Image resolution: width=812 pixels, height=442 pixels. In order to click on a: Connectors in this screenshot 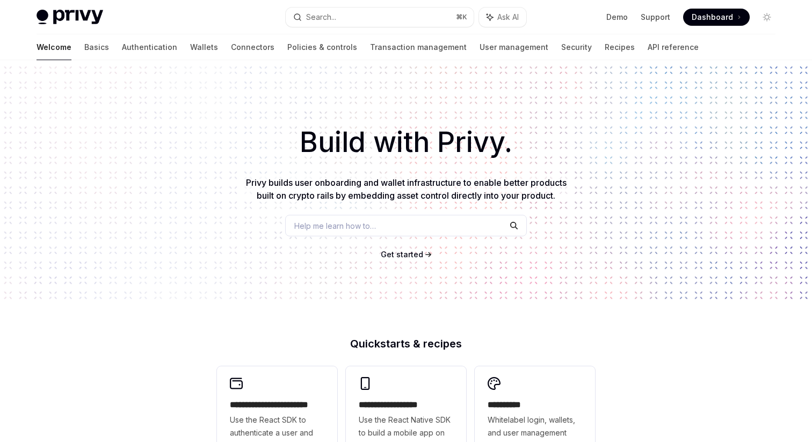, I will do `click(252, 47)`.